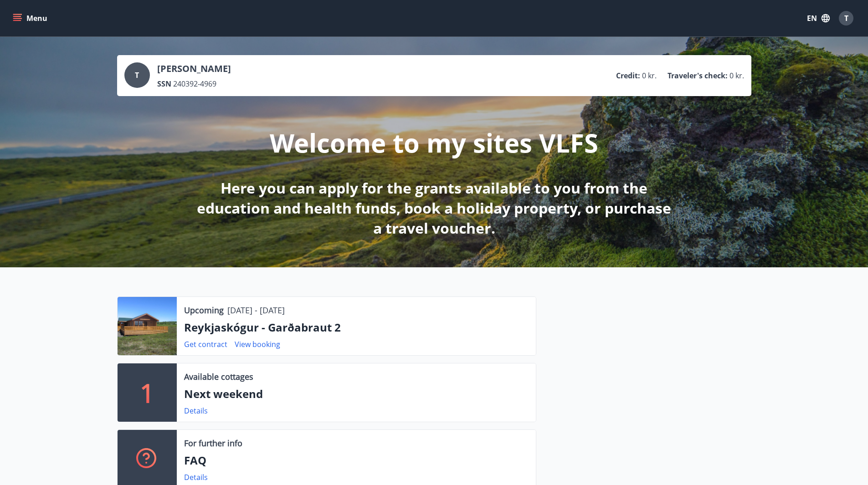 The width and height of the screenshot is (868, 485). What do you see at coordinates (213, 444) in the screenshot?
I see `p: For further info` at bounding box center [213, 444].